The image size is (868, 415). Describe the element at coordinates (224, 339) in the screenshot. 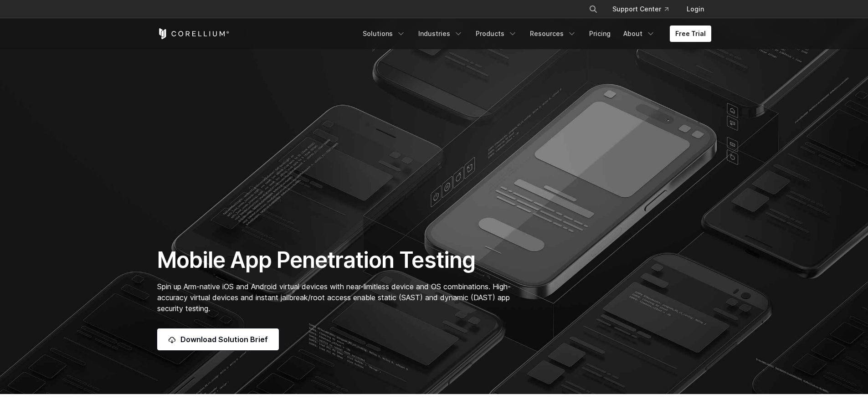

I see `span: Download Solution Brief` at that location.